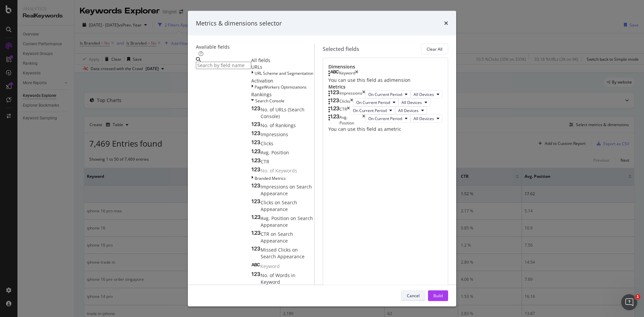 Image resolution: width=644 pixels, height=317 pixels. What do you see at coordinates (255, 47) in the screenshot?
I see `div: Available fields` at bounding box center [255, 47].